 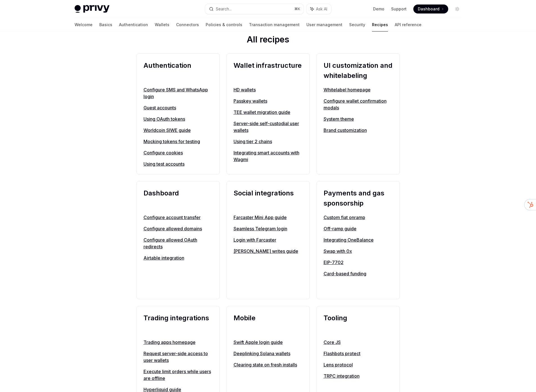 What do you see at coordinates (268, 353) in the screenshot?
I see `a: Deeplinking Solana wallets` at bounding box center [268, 353].